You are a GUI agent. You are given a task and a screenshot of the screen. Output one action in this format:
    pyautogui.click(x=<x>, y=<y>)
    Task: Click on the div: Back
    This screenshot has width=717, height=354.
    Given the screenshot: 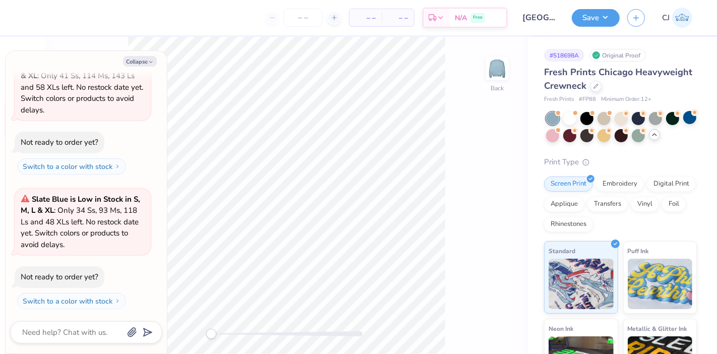 What is the action you would take?
    pyautogui.click(x=497, y=88)
    